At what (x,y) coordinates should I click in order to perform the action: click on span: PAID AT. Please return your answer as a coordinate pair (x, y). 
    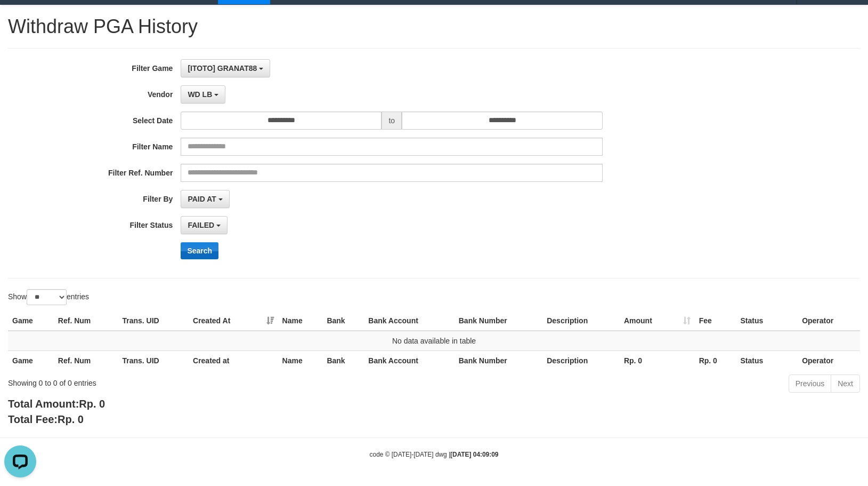
    Looking at the image, I should click on (202, 199).